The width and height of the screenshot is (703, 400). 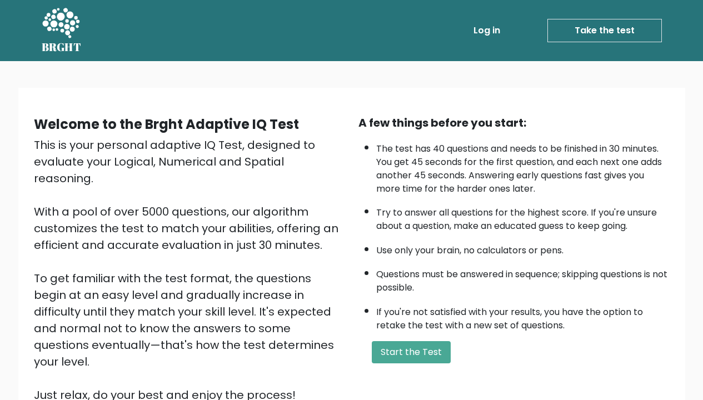 What do you see at coordinates (166, 124) in the screenshot?
I see `b: Welcome to the Brght Adaptive IQ Test` at bounding box center [166, 124].